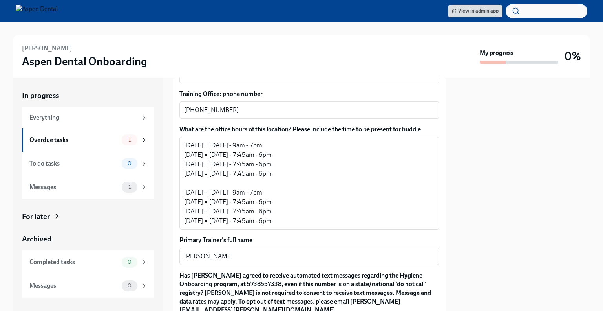 This screenshot has height=311, width=603. Describe the element at coordinates (36, 216) in the screenshot. I see `div: For later` at that location.